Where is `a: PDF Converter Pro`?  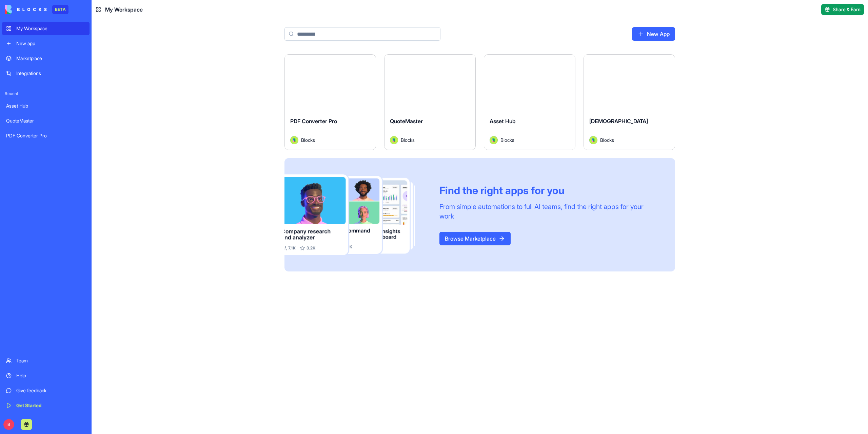
a: PDF Converter Pro is located at coordinates (46, 136).